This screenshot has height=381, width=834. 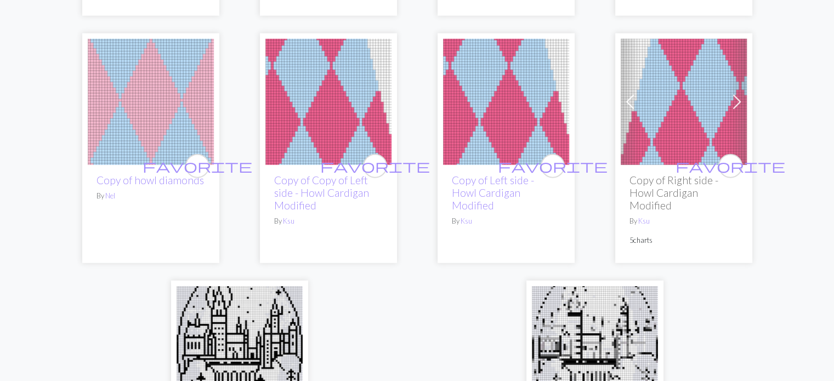 What do you see at coordinates (151, 102) in the screenshot?
I see `img: howl diamonds` at bounding box center [151, 102].